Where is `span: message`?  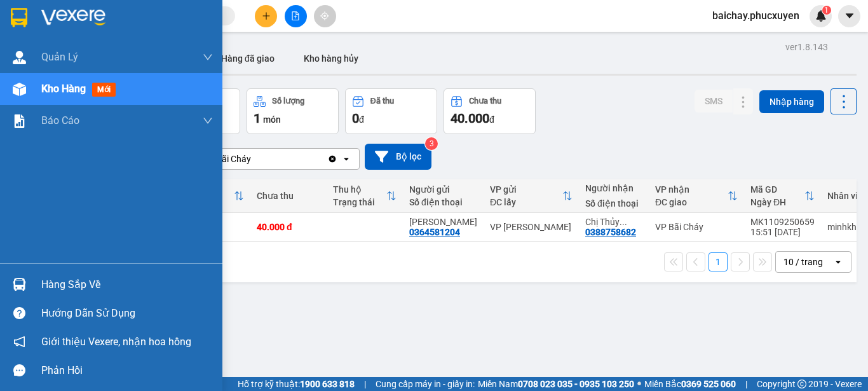
span: message is located at coordinates (19, 370).